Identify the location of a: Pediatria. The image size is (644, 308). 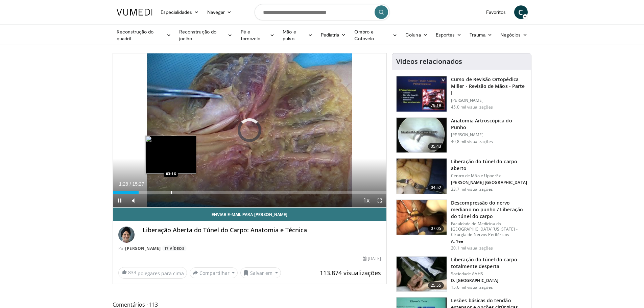
(333, 35).